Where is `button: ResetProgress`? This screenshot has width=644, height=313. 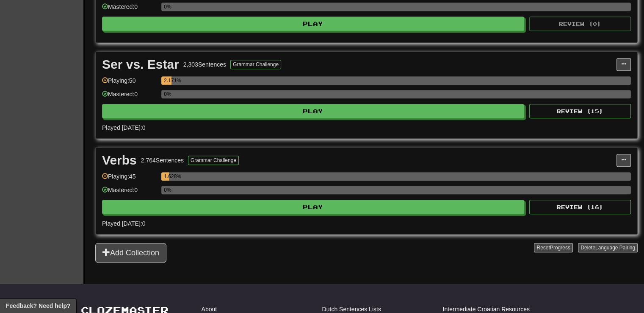 button: ResetProgress is located at coordinates (553, 248).